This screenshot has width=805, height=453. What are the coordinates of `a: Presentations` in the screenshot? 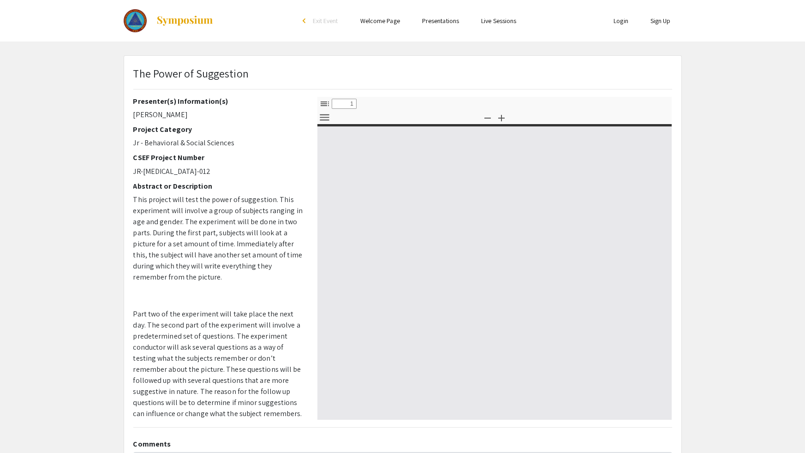 It's located at (441, 21).